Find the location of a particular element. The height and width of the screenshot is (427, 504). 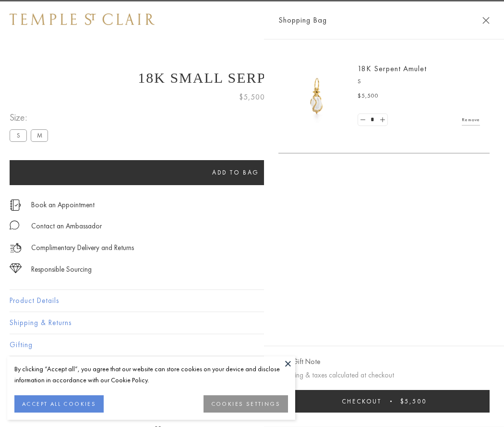

a: Remove is located at coordinates (471, 120).